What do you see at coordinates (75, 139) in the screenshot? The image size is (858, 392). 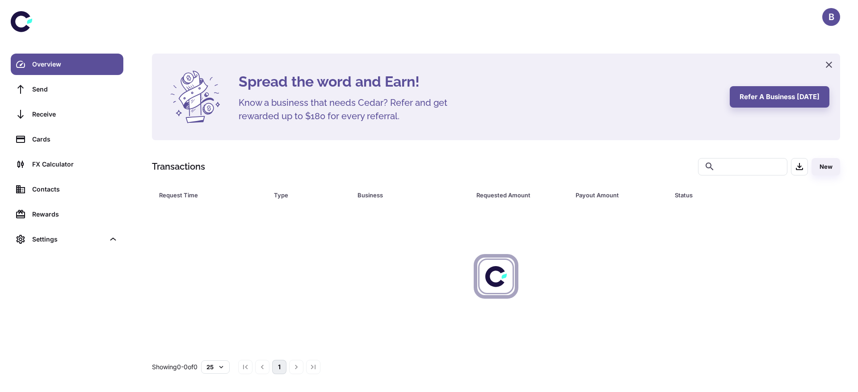 I see `div: Cards` at bounding box center [75, 139].